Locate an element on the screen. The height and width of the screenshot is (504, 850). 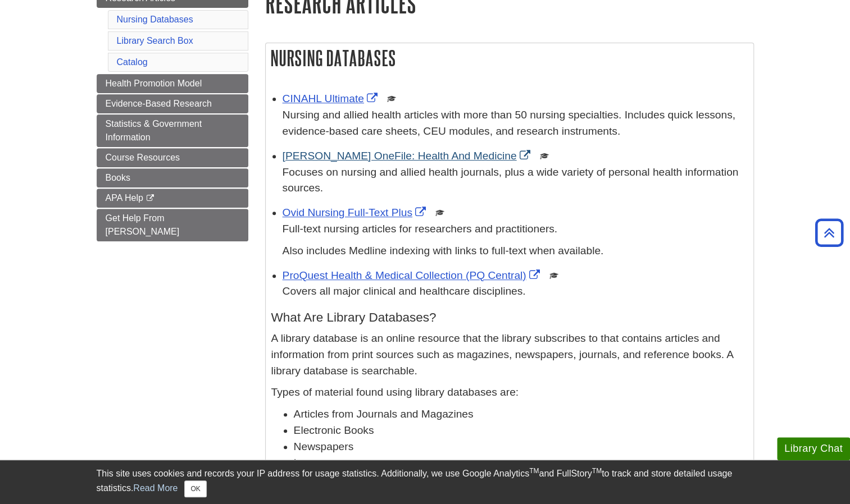
a: Health Promotion Model is located at coordinates (173, 84).